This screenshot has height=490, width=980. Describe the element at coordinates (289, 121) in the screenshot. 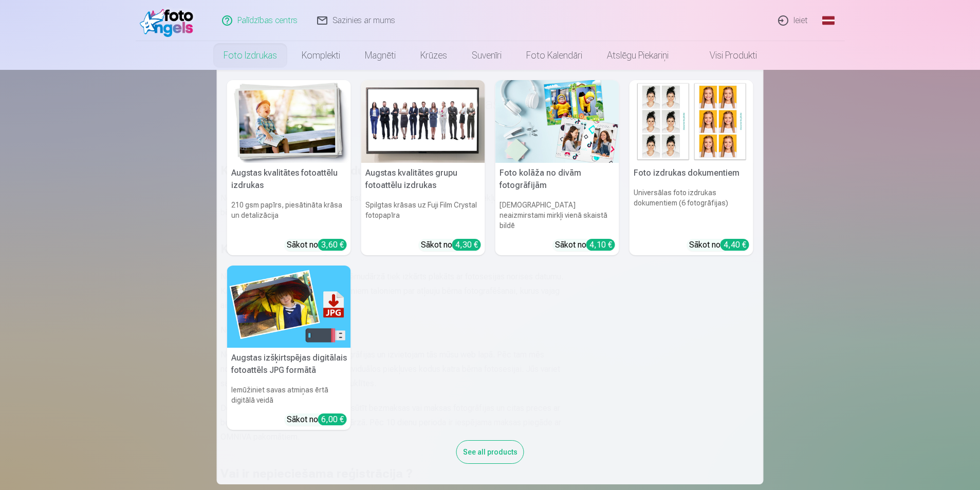

I see `img: Augstas kvalitātes fotoattēlu izdrukas` at that location.